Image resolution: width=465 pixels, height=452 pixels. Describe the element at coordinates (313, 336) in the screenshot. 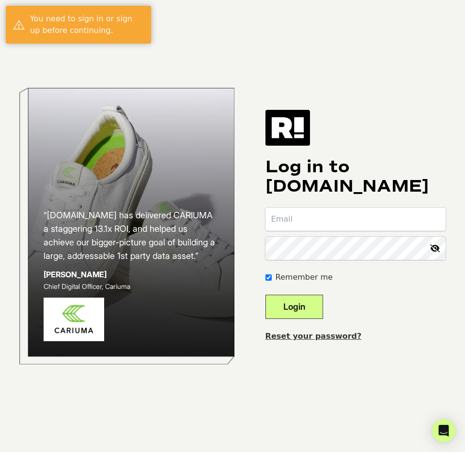

I see `a: Reset your password?` at that location.